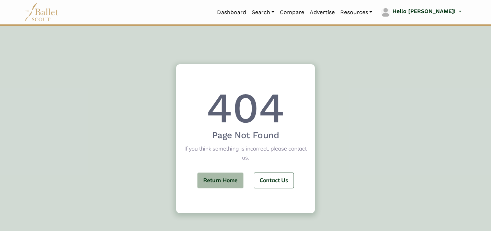 This screenshot has width=491, height=231. I want to click on img: profile picture, so click(385, 12).